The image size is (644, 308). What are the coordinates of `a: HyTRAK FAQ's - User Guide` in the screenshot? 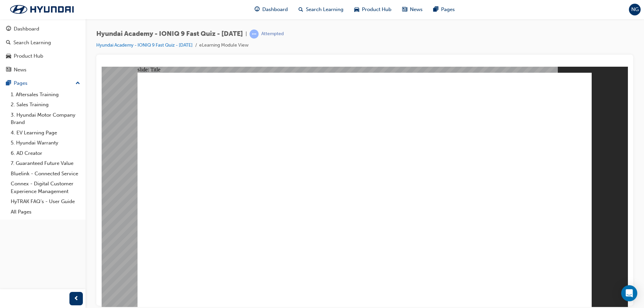 It's located at (45, 202).